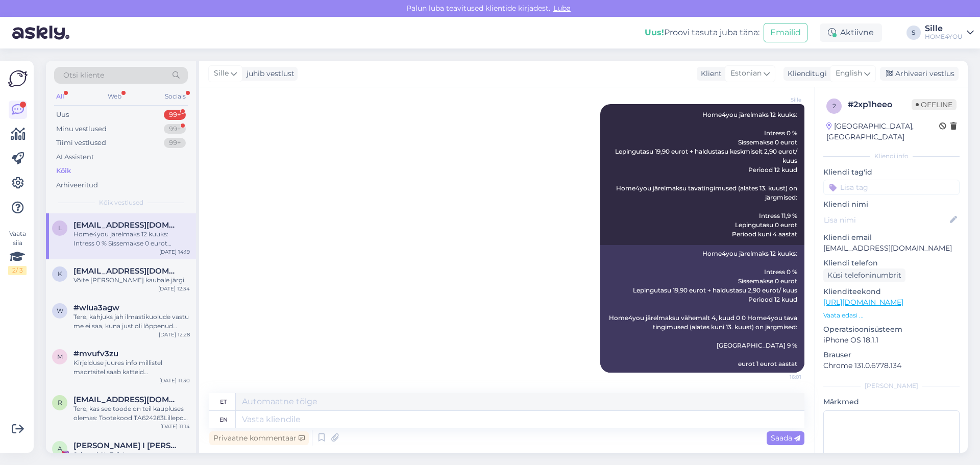  What do you see at coordinates (786, 33) in the screenshot?
I see `button: Emailid` at bounding box center [786, 33].